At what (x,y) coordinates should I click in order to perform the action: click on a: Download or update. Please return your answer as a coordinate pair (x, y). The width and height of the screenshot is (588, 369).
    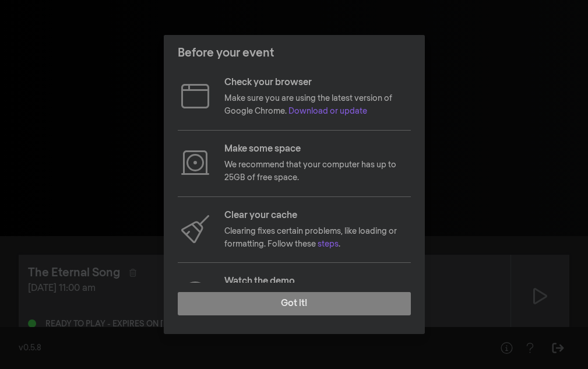
    Looking at the image, I should click on (328, 111).